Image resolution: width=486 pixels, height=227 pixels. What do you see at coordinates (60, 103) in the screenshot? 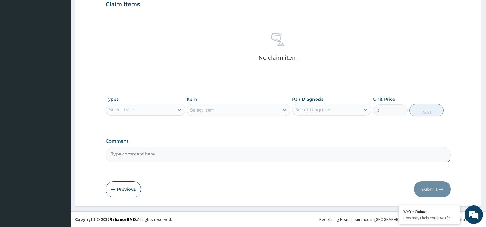
I see `span: We're online!` at bounding box center [60, 103].